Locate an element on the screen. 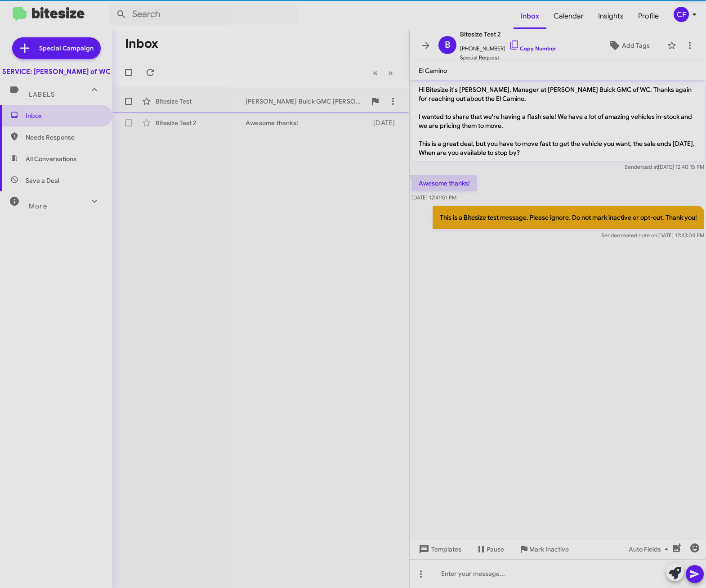 This screenshot has height=588, width=706. a: Inbox is located at coordinates (530, 16).